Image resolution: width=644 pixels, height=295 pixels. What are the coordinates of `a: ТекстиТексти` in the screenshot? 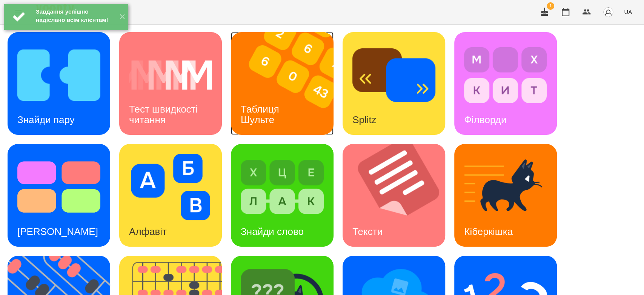 It's located at (394, 195).